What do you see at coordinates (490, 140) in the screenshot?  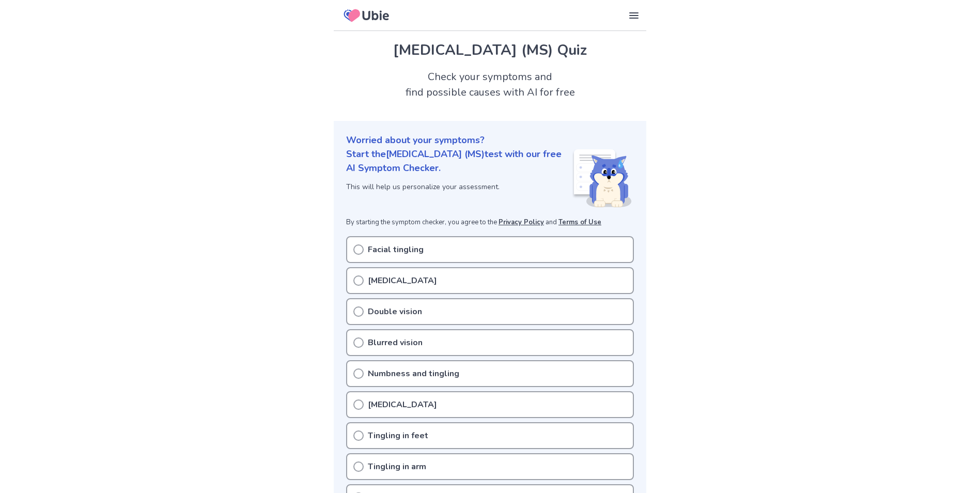 I see `p: Worried about your symptoms?` at bounding box center [490, 140].